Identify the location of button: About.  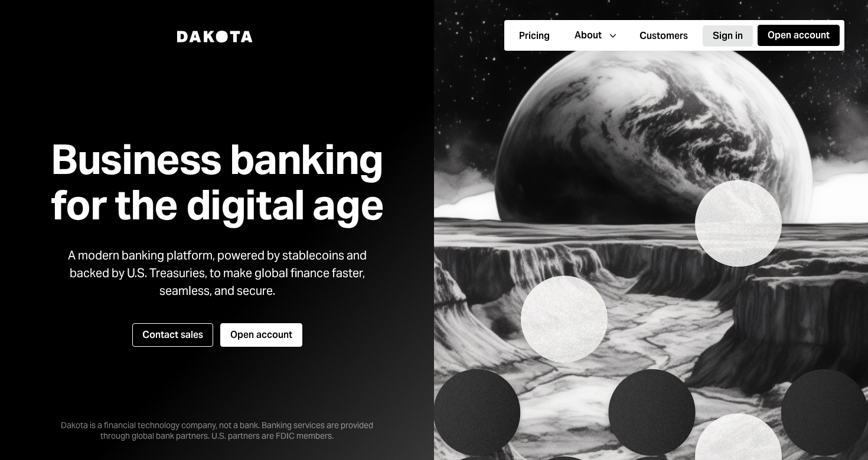
(594, 35).